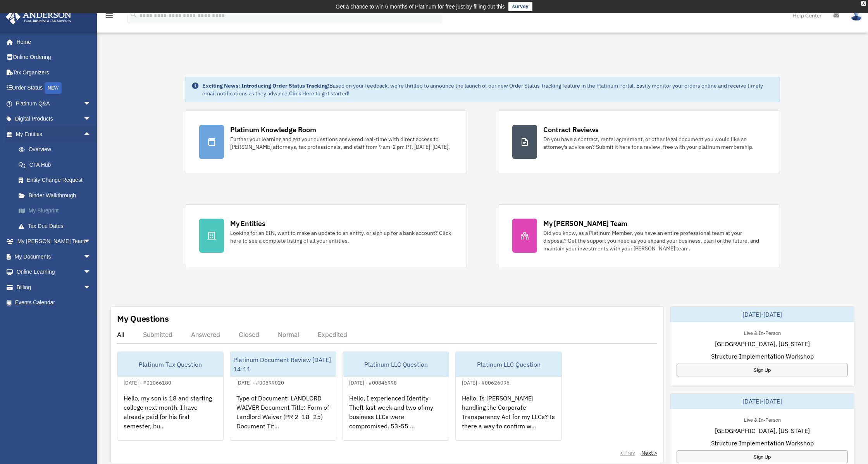  I want to click on strong: Exciting News: Introducing Order Status Tracking!, so click(266, 86).